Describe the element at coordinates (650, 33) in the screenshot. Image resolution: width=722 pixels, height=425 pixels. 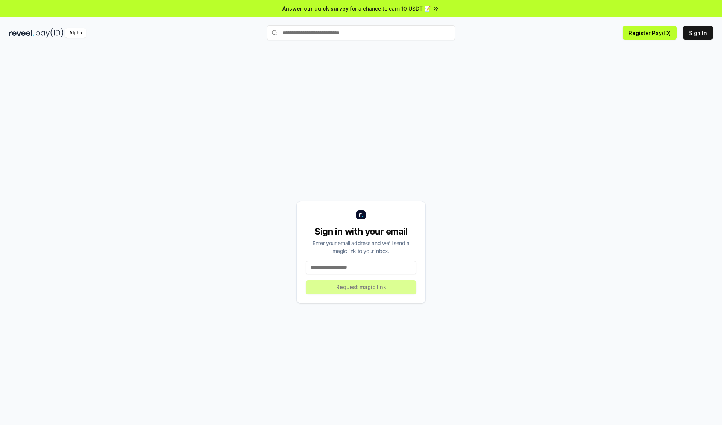
I see `button: Register Pay(ID)` at that location.